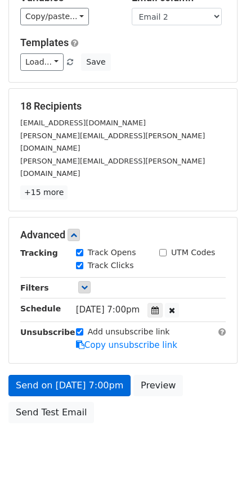 Image resolution: width=246 pixels, height=480 pixels. Describe the element at coordinates (193, 252) in the screenshot. I see `label: UTM Codes` at that location.